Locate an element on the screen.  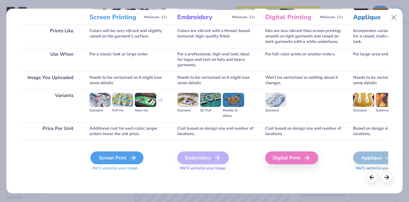
div: Use When is located at coordinates (50, 59).